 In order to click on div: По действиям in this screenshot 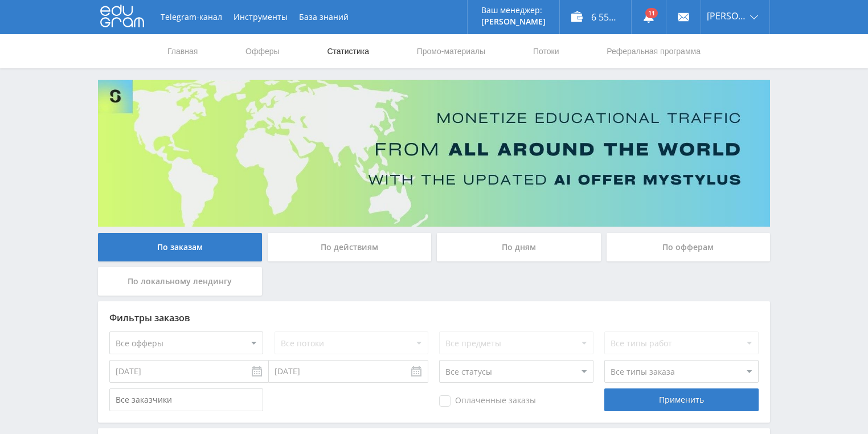, I will do `click(350, 247)`.